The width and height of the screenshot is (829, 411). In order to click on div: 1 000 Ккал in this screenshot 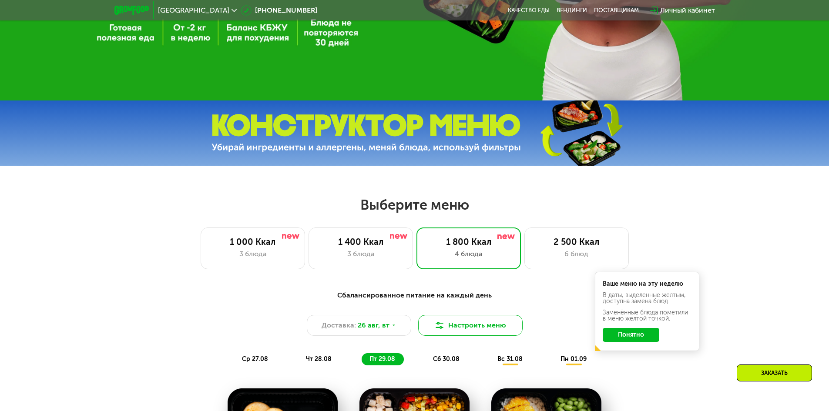, I will do `click(253, 242)`.